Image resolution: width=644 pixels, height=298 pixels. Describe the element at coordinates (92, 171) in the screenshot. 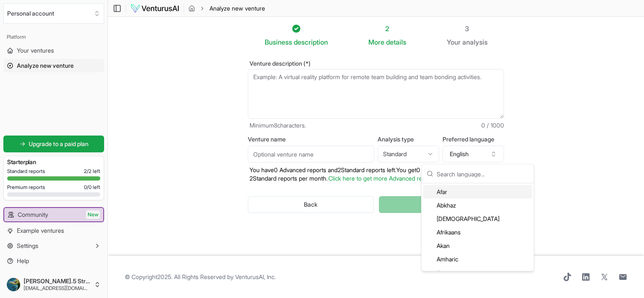

I see `span: 2 / 2 left` at that location.